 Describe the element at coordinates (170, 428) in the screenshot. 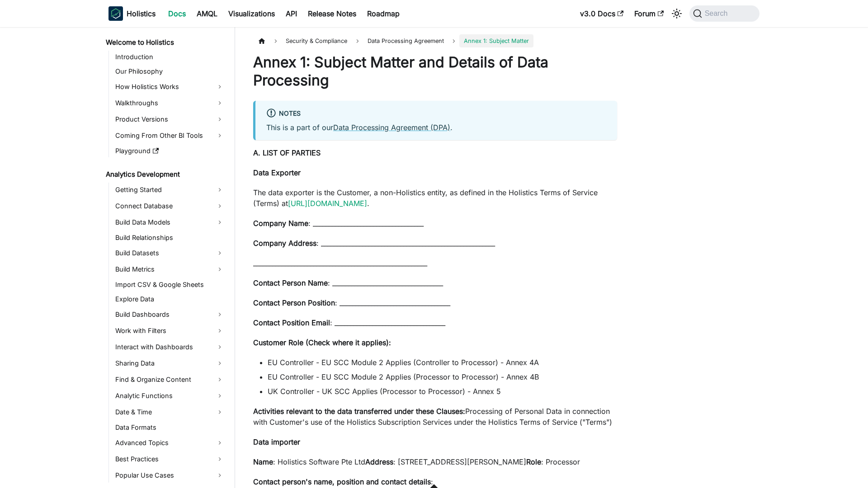

I see `a: Data Formats` at that location.